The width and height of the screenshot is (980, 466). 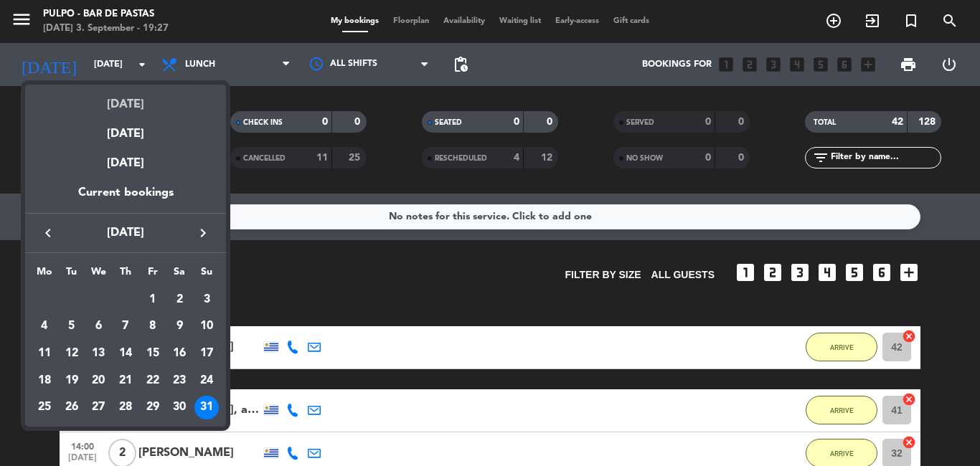 I want to click on td: August 12, 2025, so click(x=72, y=354).